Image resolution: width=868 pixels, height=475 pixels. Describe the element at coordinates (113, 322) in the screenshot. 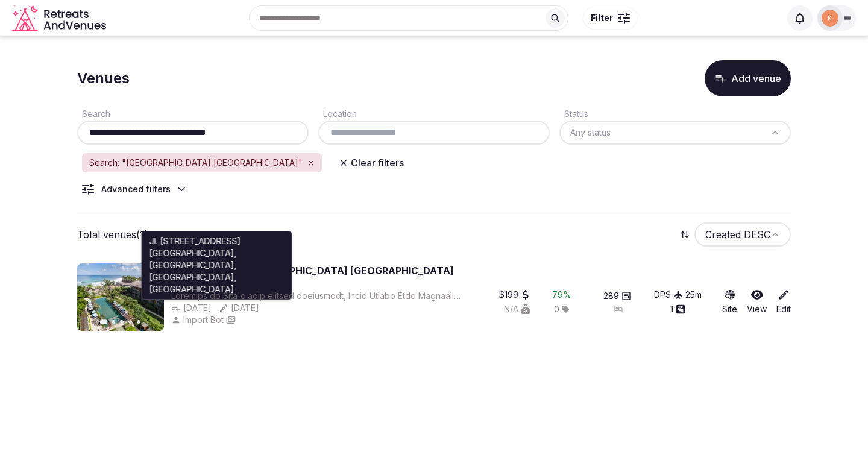

I see `button: Go to slide 2` at that location.